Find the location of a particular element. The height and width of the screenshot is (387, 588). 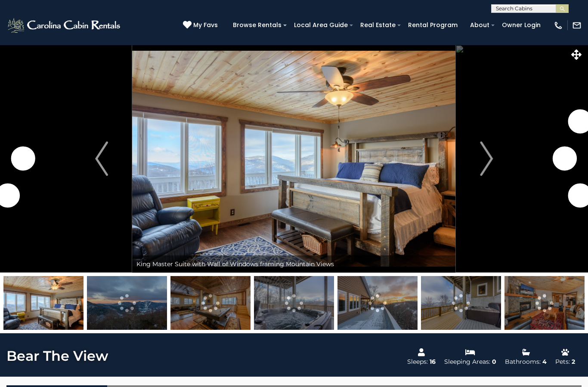

img: White-1-2.png is located at coordinates (64, 25).